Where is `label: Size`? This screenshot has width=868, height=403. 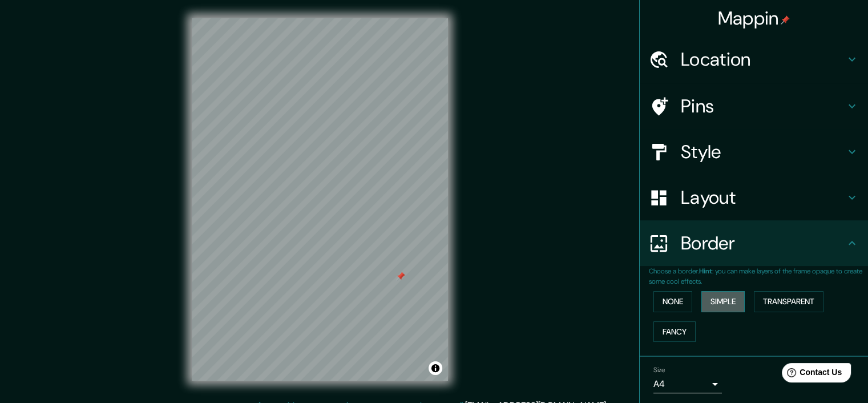 label: Size is located at coordinates (659, 370).